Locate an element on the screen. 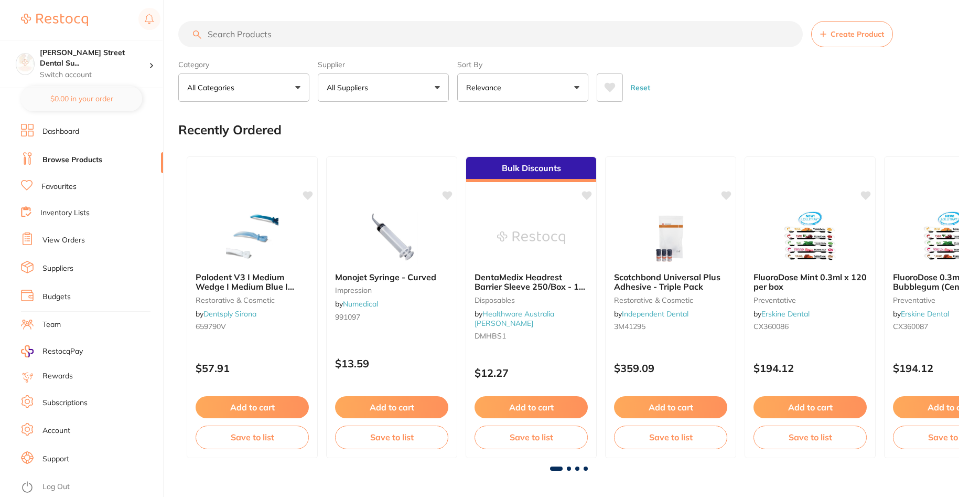  img: Monojet Syringe - Curved is located at coordinates (391, 238).